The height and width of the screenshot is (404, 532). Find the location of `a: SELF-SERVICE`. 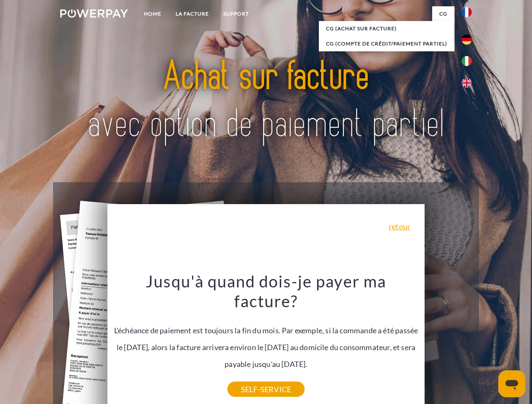

a: SELF-SERVICE is located at coordinates (266, 390).